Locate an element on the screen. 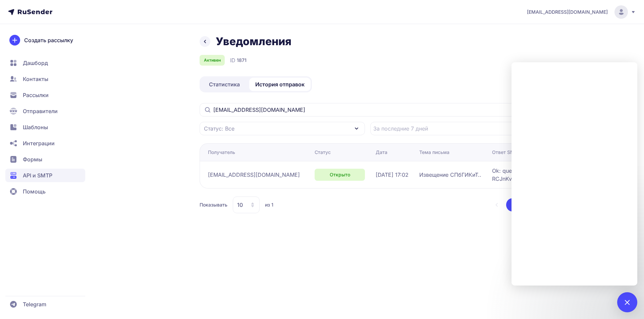  input: Datepicker input is located at coordinates (452, 129).